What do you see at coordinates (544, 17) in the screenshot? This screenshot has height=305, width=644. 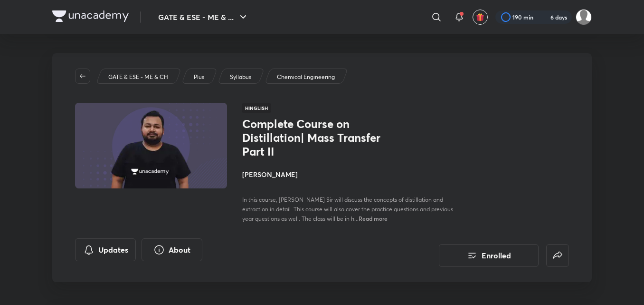 I see `img: streak` at bounding box center [544, 17].